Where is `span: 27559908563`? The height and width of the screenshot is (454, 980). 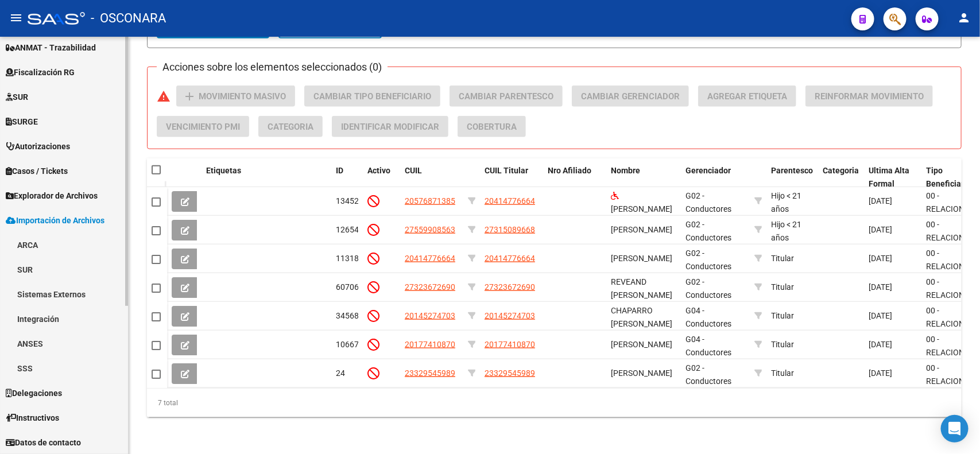
span: 27559908563 is located at coordinates (430, 230).